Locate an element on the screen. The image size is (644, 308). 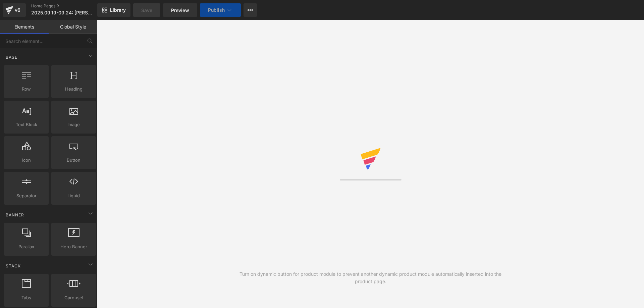
span: Base is located at coordinates (11, 57).